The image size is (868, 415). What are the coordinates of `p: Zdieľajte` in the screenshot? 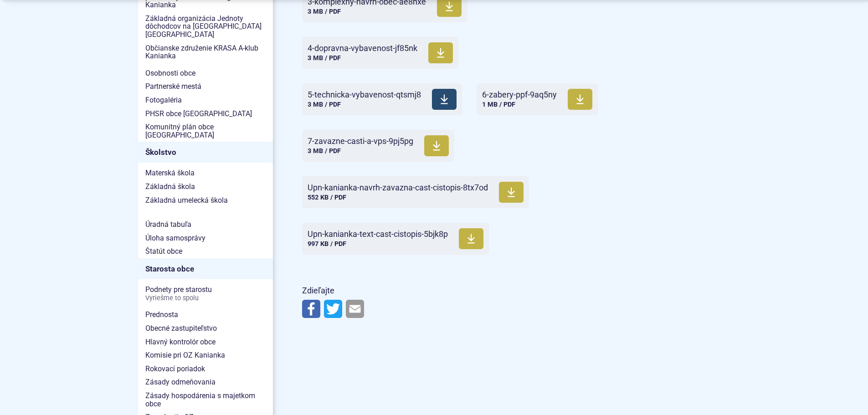 It's located at (464, 291).